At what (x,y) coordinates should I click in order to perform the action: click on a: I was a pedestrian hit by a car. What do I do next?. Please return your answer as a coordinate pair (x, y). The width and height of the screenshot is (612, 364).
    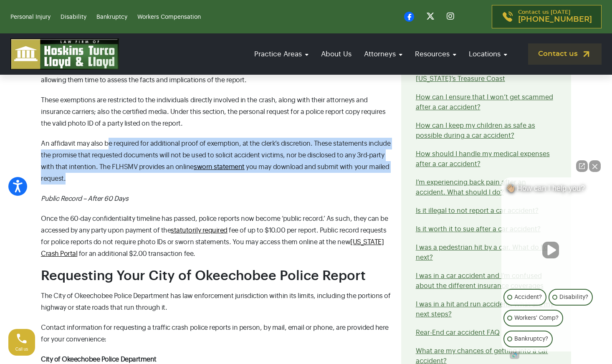
    Looking at the image, I should click on (484, 252).